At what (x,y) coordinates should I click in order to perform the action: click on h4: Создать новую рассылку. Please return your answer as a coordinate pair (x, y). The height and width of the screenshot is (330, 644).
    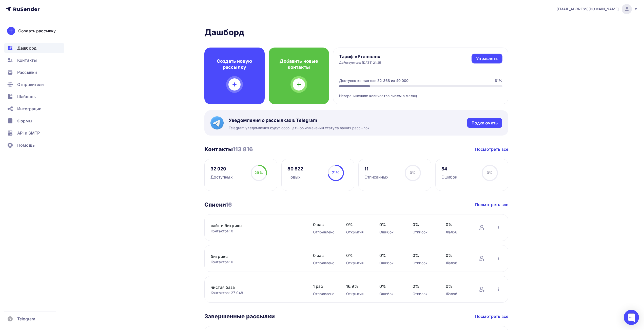
    Looking at the image, I should click on (235, 64).